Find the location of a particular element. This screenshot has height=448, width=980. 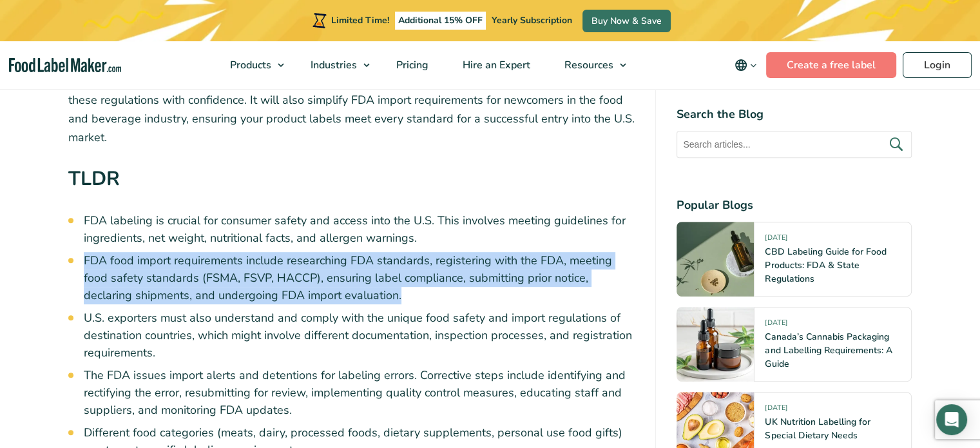

span: Pricing is located at coordinates (411, 65).